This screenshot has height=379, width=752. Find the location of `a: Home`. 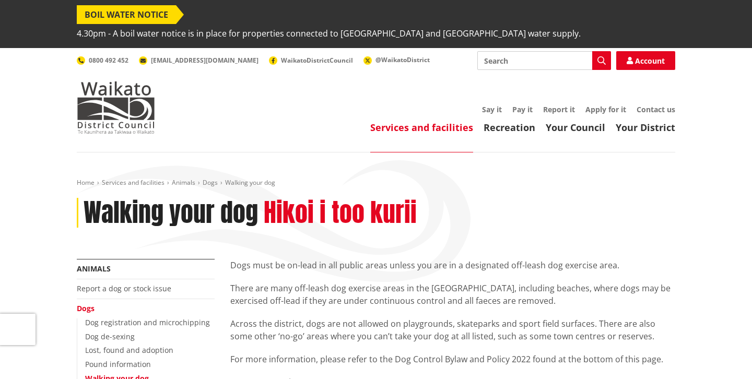

a: Home is located at coordinates (86, 182).